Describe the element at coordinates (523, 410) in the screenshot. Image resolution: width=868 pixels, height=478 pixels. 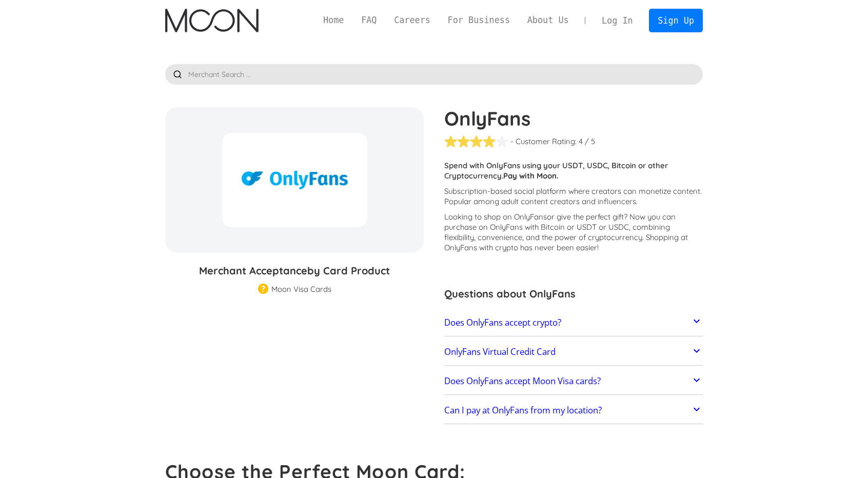
I see `h2: Can I pay at OnlyFans from my location?` at that location.